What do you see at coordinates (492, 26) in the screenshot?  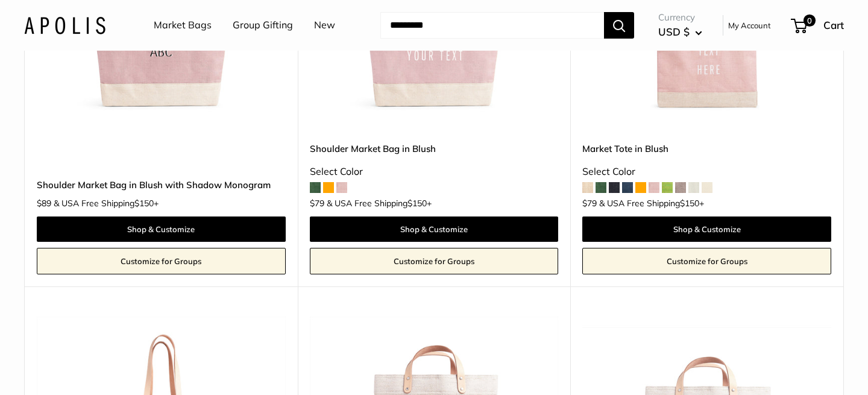 I see `input: Search...` at bounding box center [492, 26].